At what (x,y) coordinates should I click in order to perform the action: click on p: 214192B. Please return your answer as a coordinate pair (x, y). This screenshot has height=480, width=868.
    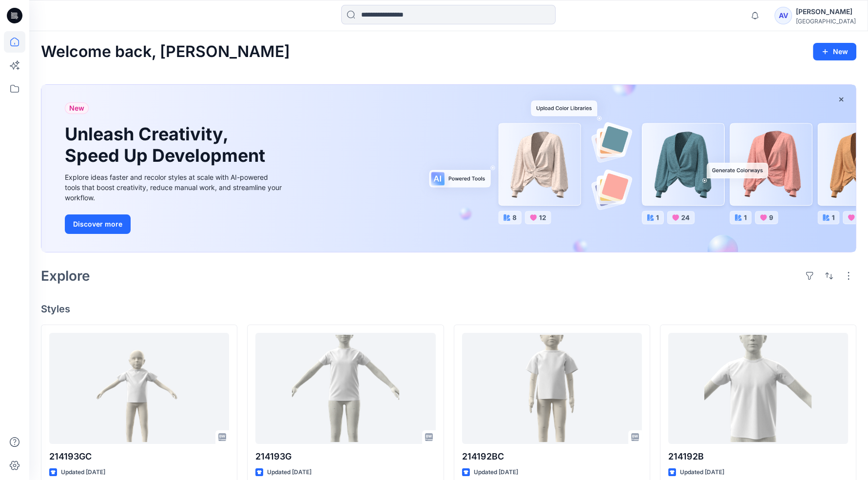
    Looking at the image, I should click on (758, 456).